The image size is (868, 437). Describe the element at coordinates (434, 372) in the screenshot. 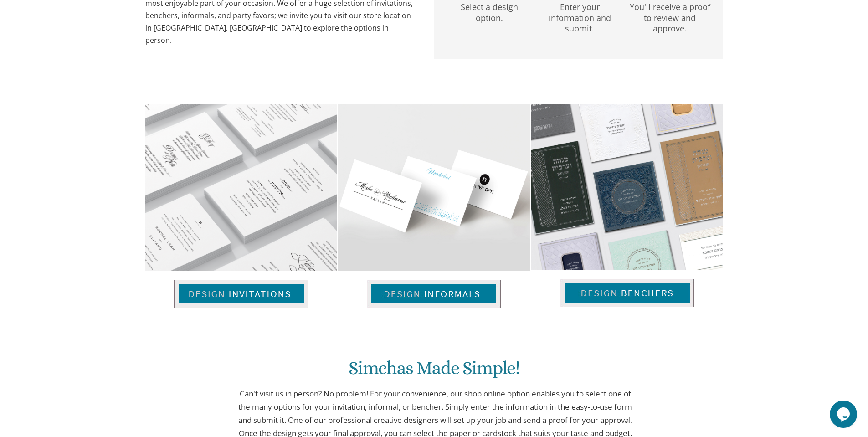

I see `h1: Simchas Made Simple!` at that location.